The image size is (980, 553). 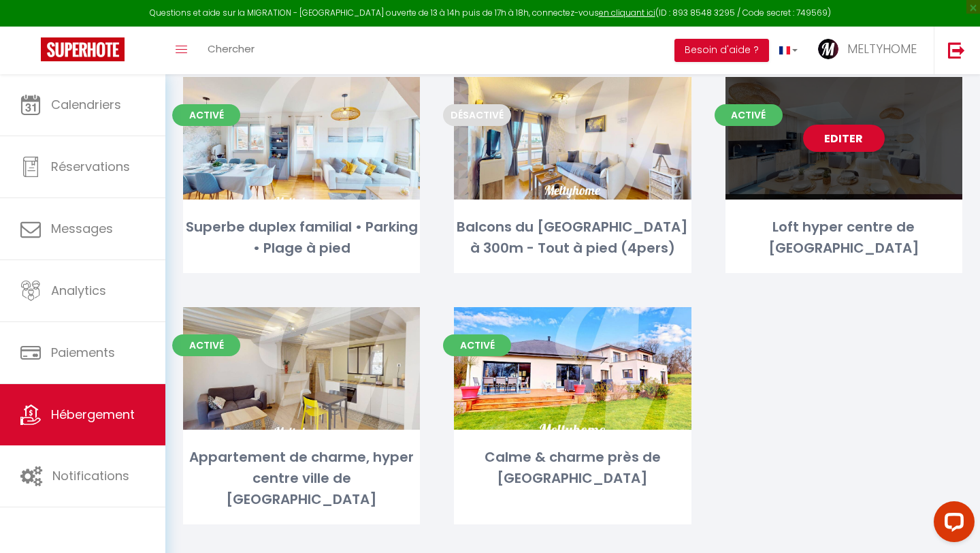 I want to click on span: MELTYHOME, so click(x=882, y=48).